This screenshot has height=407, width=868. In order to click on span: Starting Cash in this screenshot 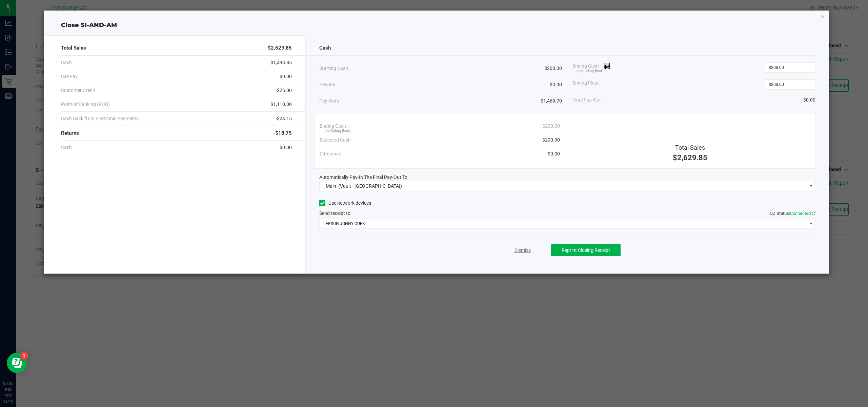, I will do `click(333, 68)`.